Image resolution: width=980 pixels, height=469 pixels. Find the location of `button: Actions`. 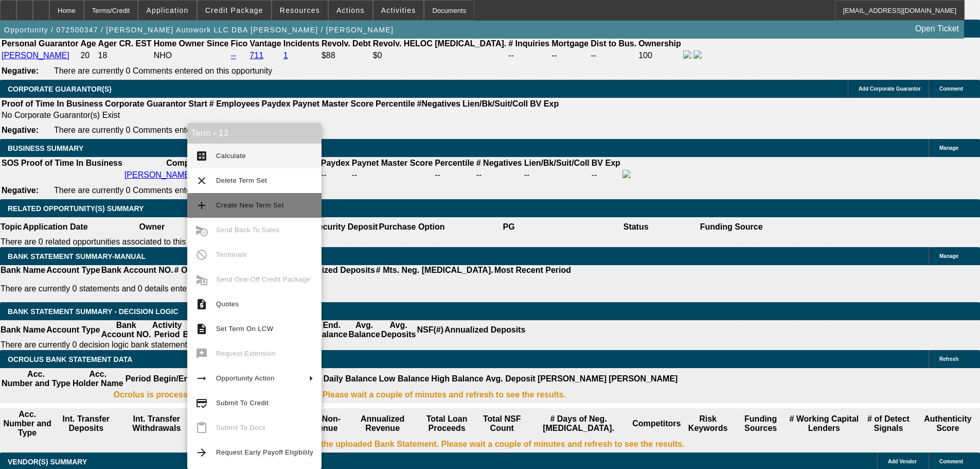

button: Actions is located at coordinates (351, 10).